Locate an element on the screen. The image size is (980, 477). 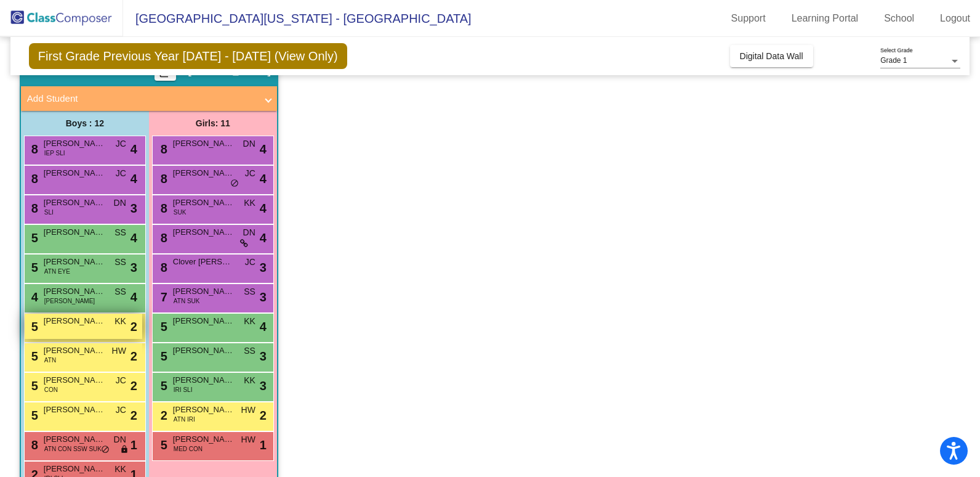
a: Learning Portal is located at coordinates (825, 18).